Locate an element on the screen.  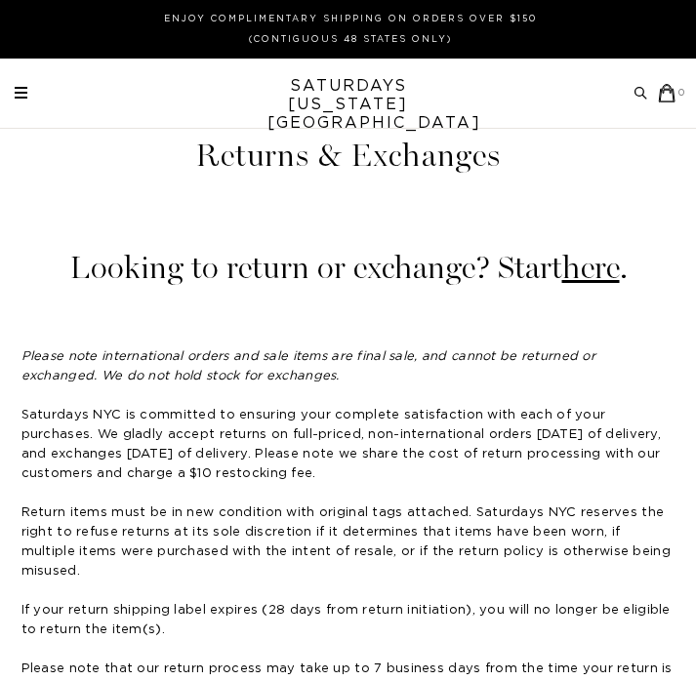
a: 0 is located at coordinates (672, 93).